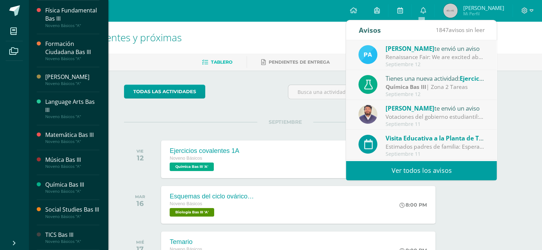 The height and width of the screenshot is (250, 542). Describe the element at coordinates (72, 15) in the screenshot. I see `div: Física Fundamental Bas III` at that location.